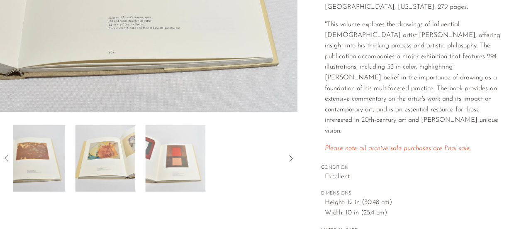 This screenshot has width=531, height=229. I want to click on span: DIMENSIONS, so click(414, 193).